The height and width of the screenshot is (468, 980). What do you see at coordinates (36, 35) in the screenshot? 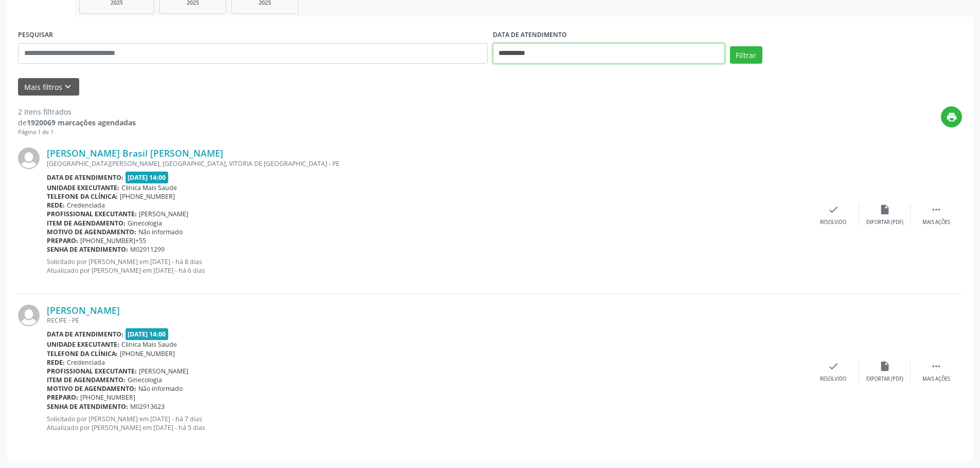
I see `label: PESQUISAR` at bounding box center [36, 35].